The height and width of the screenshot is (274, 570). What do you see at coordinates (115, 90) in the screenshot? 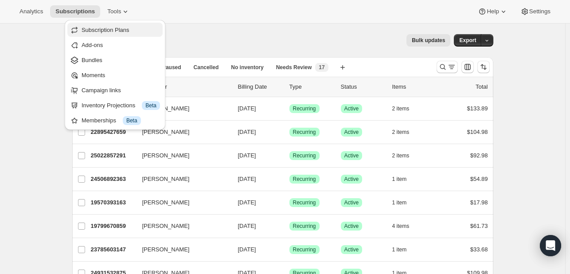
I see `button: Campaign links` at bounding box center [115, 90].